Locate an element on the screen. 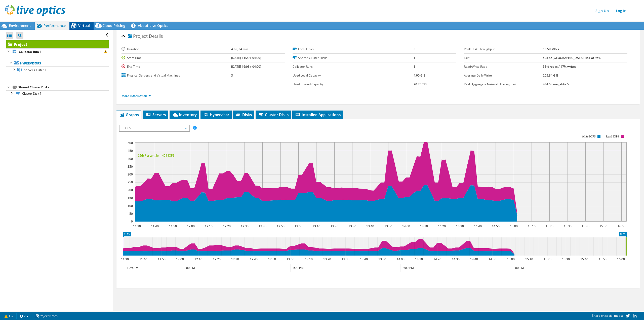 Image resolution: width=644 pixels, height=320 pixels. text: 13:30 is located at coordinates (345, 259).